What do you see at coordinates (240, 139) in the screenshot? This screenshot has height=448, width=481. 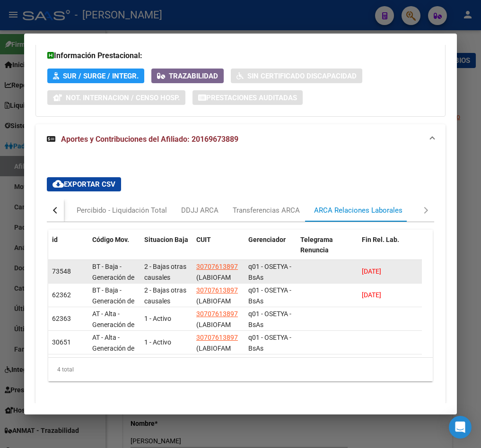 I see `mat-expansion-panel-header: Aportes y Contribuciones del Afiliado: 20169673889` at bounding box center [240, 139].